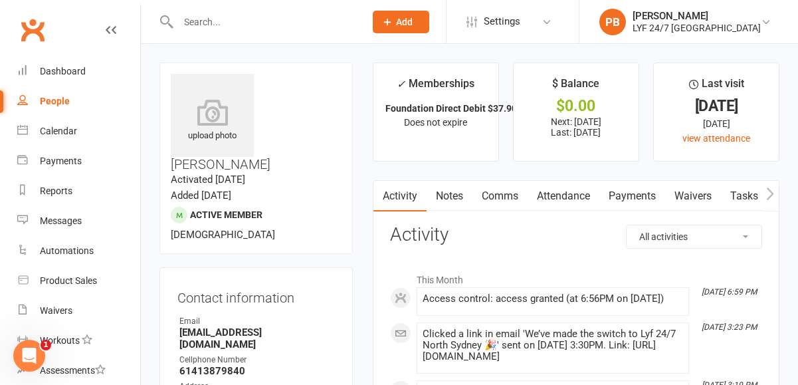  What do you see at coordinates (576, 276) in the screenshot?
I see `li: This Month` at bounding box center [576, 276].